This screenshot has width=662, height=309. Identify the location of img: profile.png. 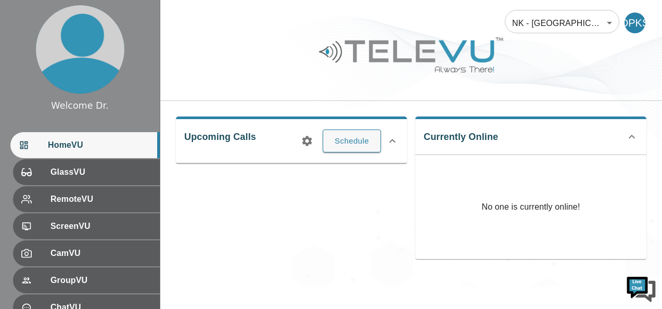
(80, 49).